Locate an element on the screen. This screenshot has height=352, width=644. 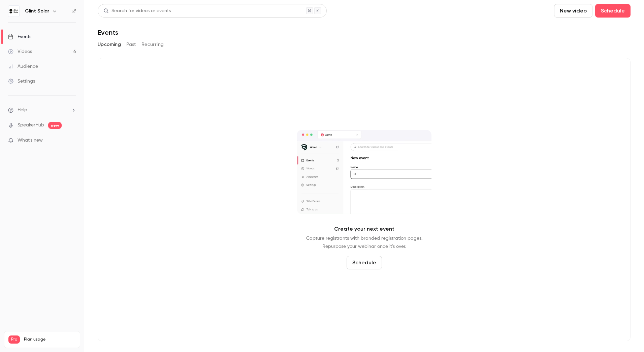
p: Create your next event is located at coordinates (364, 229).